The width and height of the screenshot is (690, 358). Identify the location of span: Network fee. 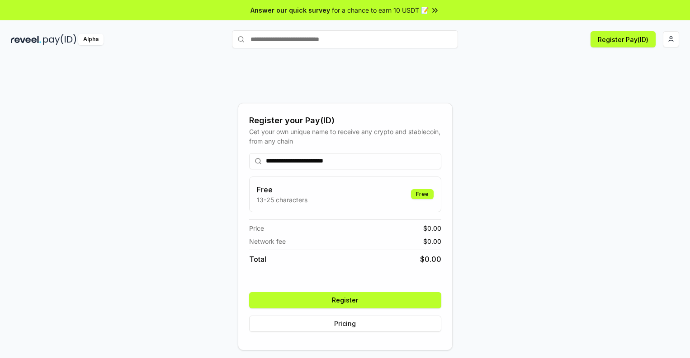
(267, 241).